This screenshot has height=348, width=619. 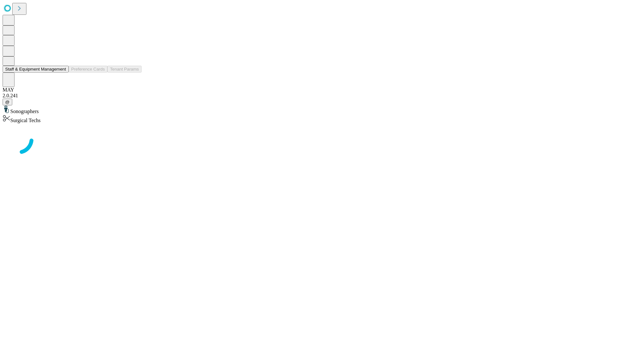 I want to click on div: 2.0.241, so click(x=310, y=96).